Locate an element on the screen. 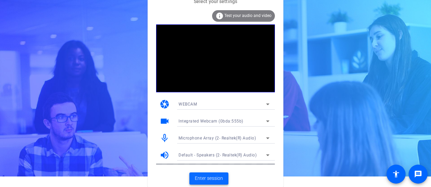 Image resolution: width=431 pixels, height=187 pixels. mat-icon: camera is located at coordinates (165, 104).